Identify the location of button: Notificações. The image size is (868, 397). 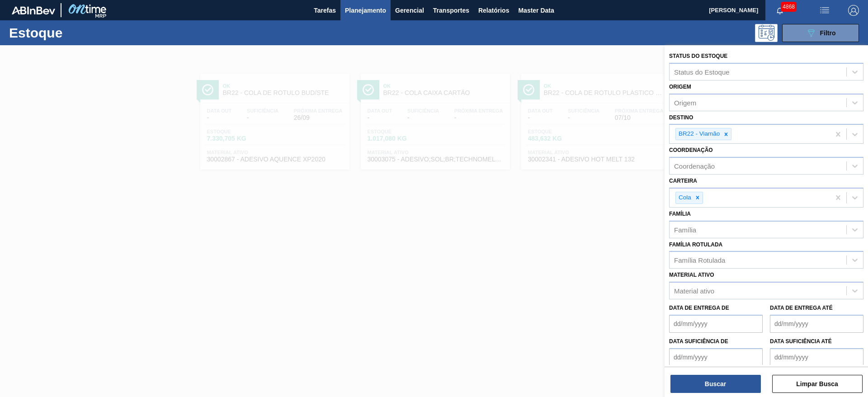
(780, 10).